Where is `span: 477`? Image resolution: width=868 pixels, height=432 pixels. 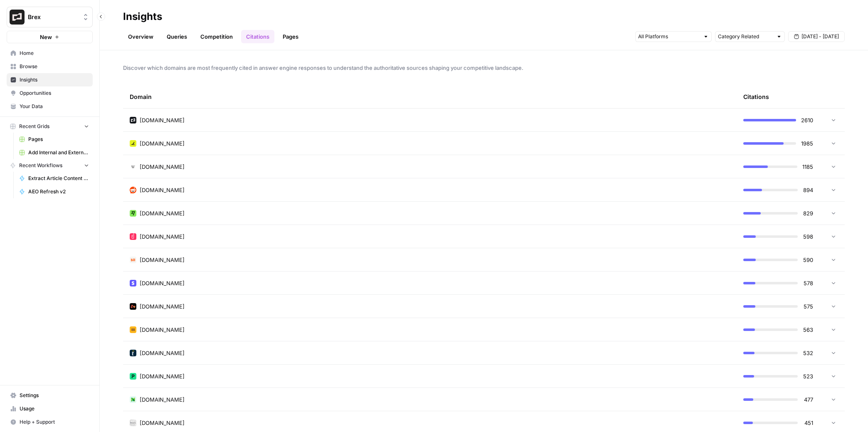 span: 477 is located at coordinates (808, 399).